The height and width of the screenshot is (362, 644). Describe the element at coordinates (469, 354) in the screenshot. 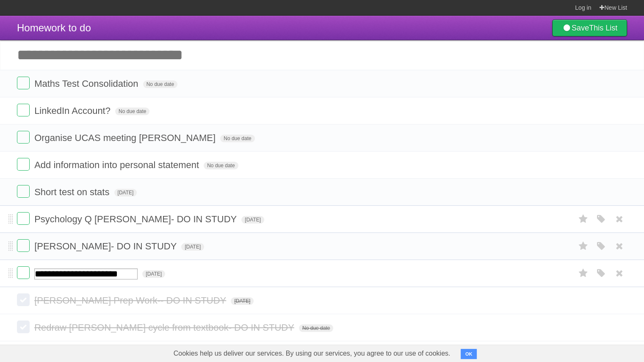

I see `button: OK` at that location.